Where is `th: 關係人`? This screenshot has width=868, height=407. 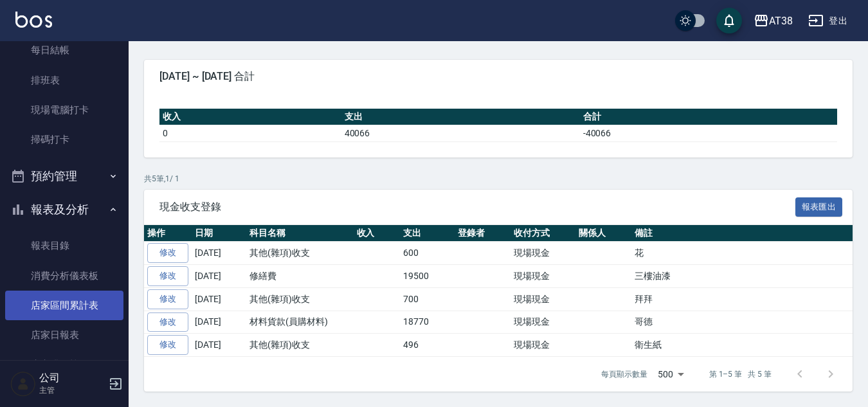 th: 關係人 is located at coordinates (603, 233).